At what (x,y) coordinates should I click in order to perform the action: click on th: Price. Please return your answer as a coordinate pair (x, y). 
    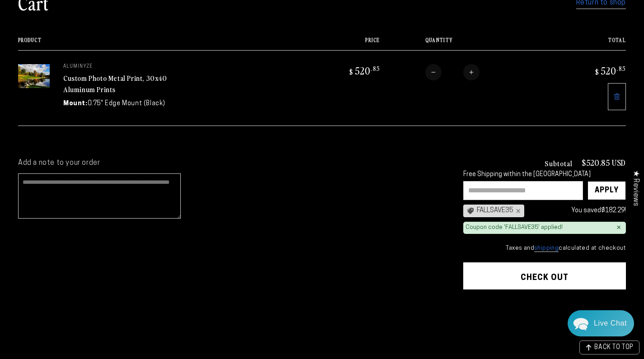
    Looking at the image, I should click on (341, 44).